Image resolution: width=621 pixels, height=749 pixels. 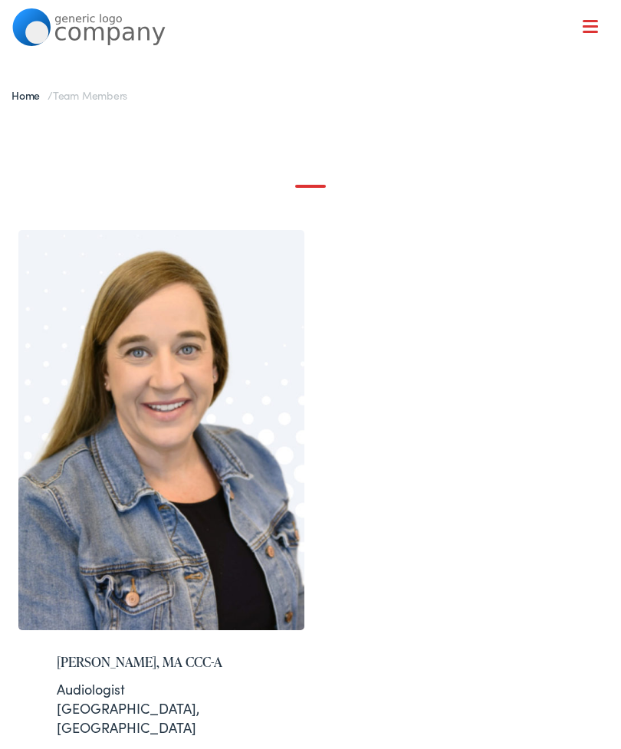 I want to click on div: Audiologist, so click(x=161, y=688).